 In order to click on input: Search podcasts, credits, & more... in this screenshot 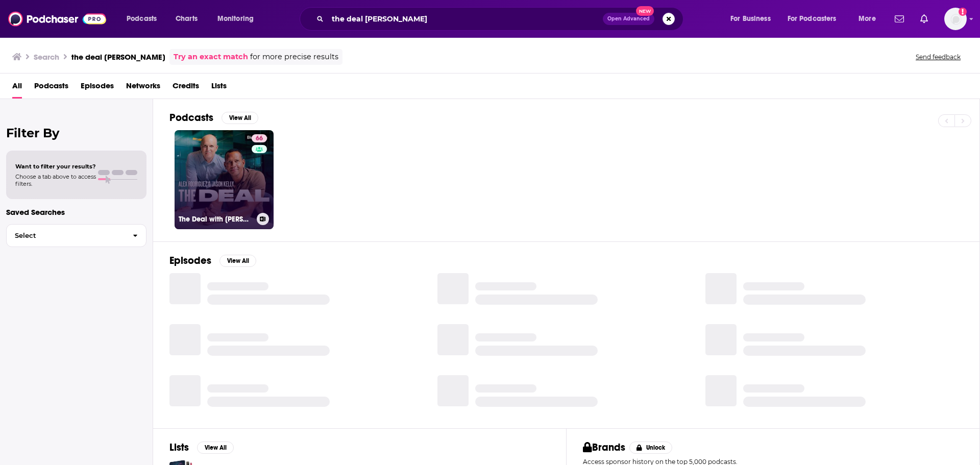, I will do `click(465, 19)`.